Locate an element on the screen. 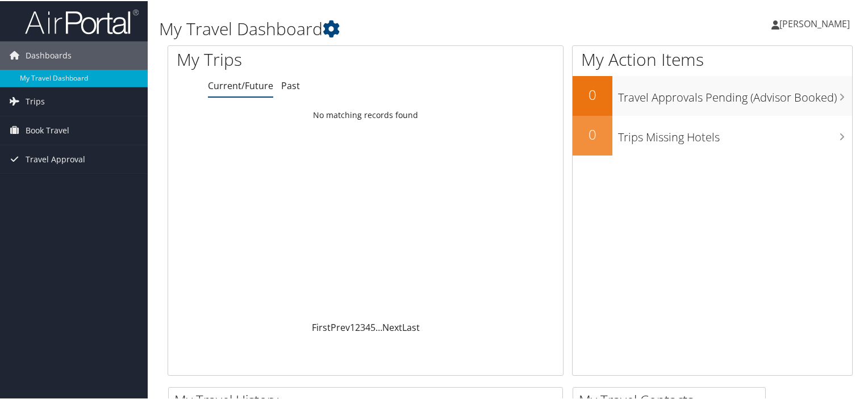 This screenshot has width=868, height=399. a: 3 is located at coordinates (362, 327).